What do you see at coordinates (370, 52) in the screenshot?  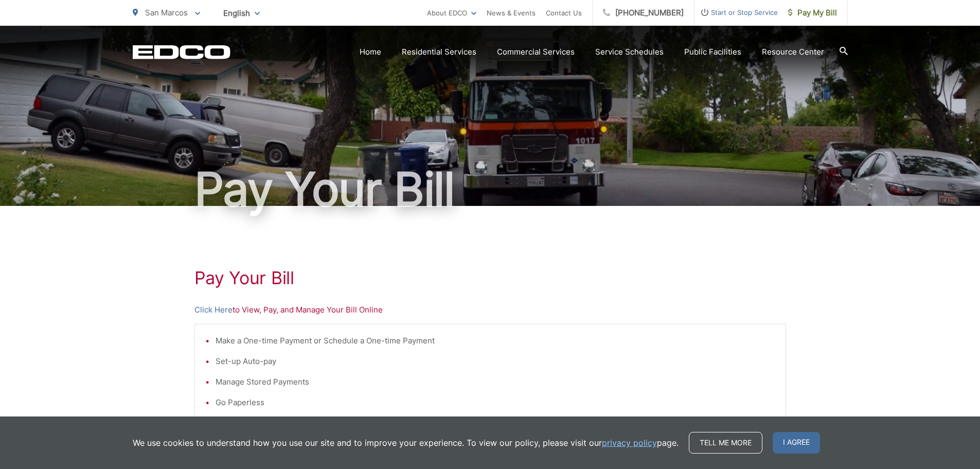 I see `a: Home` at bounding box center [370, 52].